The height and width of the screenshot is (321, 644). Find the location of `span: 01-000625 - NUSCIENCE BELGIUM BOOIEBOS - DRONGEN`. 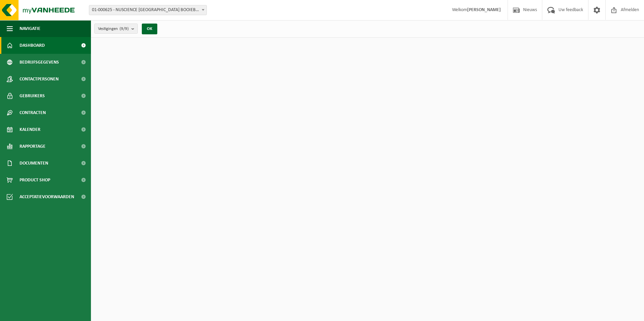

span: 01-000625 - NUSCIENCE BELGIUM BOOIEBOS - DRONGEN is located at coordinates (148, 10).